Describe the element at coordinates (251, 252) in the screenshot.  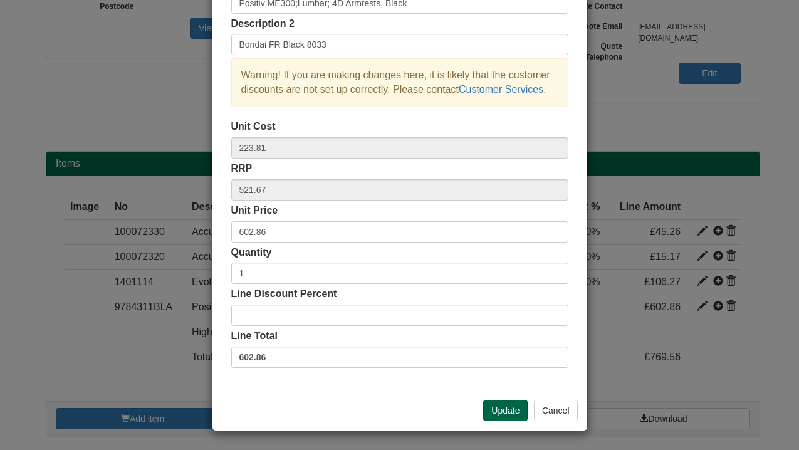
I see `label: Quantity` at that location.